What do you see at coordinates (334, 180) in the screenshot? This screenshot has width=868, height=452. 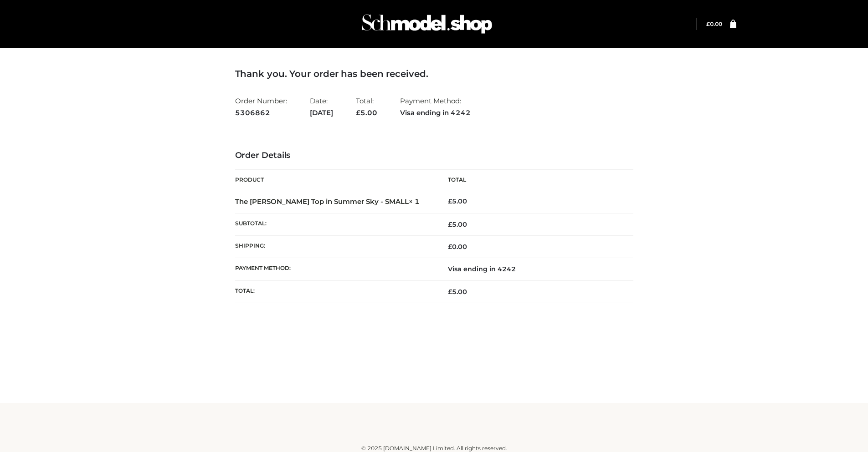 I see `th: Product` at bounding box center [334, 180].